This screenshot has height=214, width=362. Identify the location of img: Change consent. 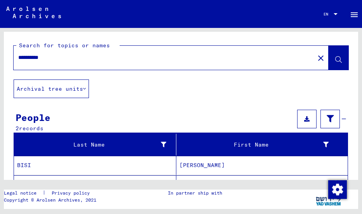
(337, 190).